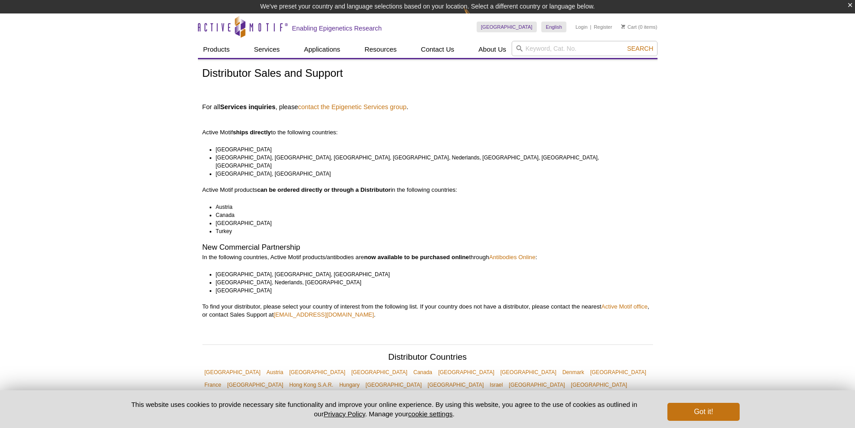 This screenshot has width=855, height=428. What do you see at coordinates (623, 26) in the screenshot?
I see `img: Your Cart` at bounding box center [623, 26].